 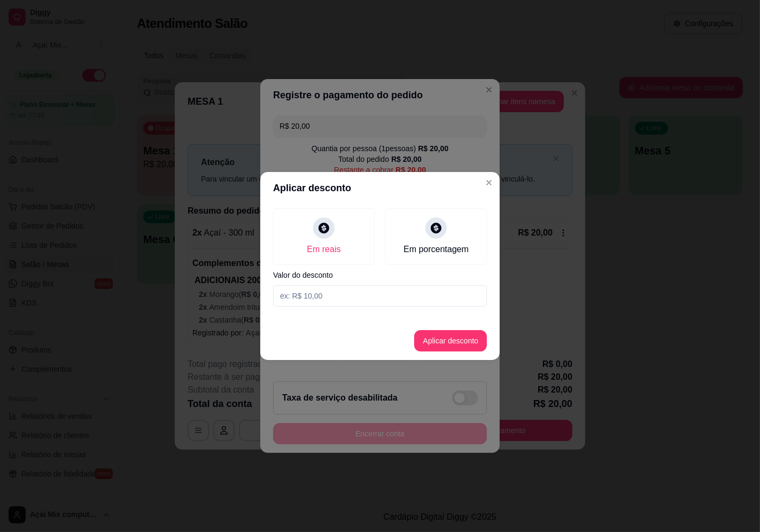 What do you see at coordinates (323, 249) in the screenshot?
I see `div: Em reais` at bounding box center [323, 249].